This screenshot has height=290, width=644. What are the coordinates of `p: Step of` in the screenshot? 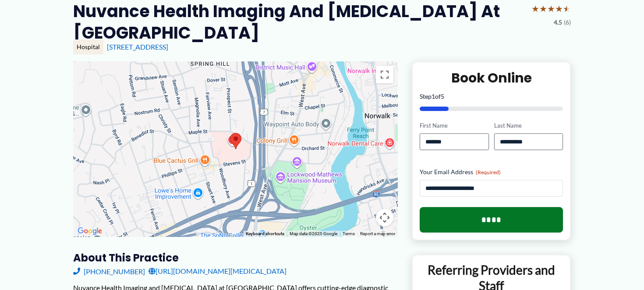 It's located at (491, 97).